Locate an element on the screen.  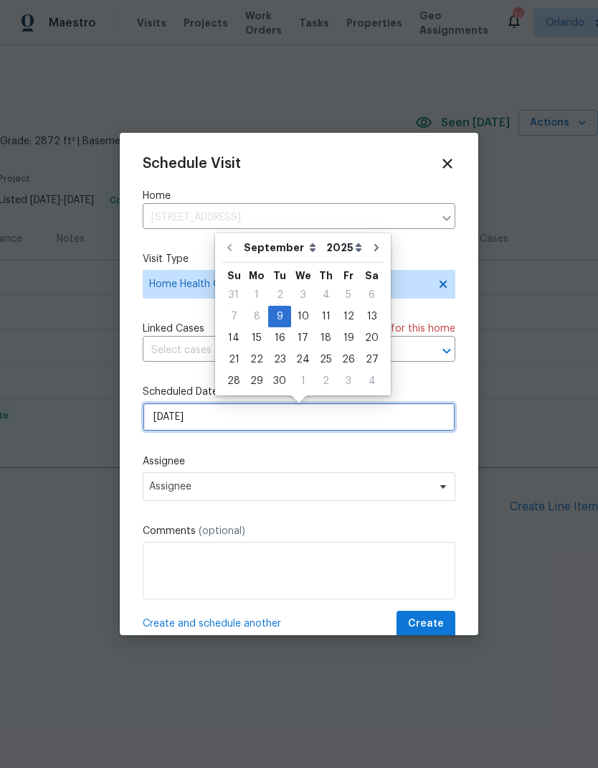
input: M/D/YYYY is located at coordinates (299, 417).